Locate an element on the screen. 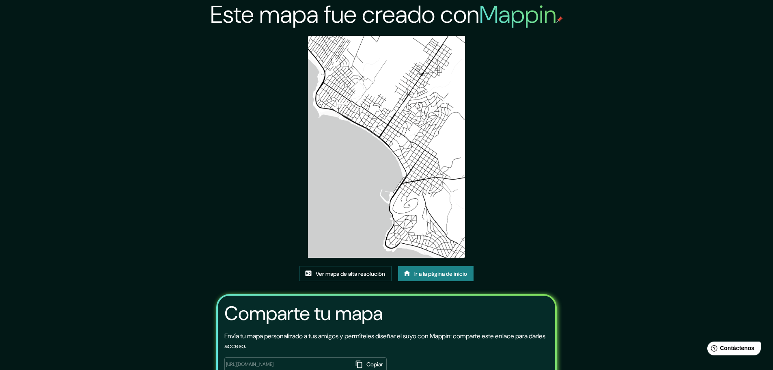 This screenshot has width=773, height=370. a: Ir a la página de inicio is located at coordinates (436, 274).